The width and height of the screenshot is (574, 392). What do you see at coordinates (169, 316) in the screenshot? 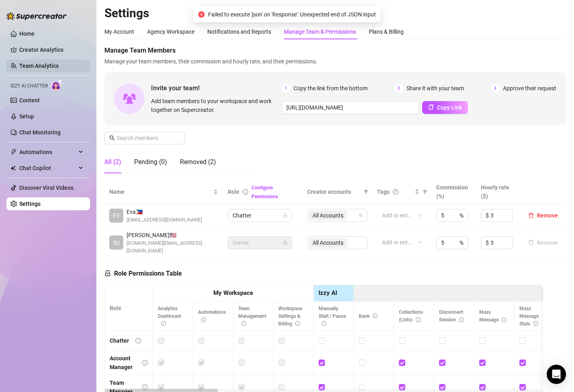
I see `span: Analytics Dashboard` at bounding box center [169, 316].